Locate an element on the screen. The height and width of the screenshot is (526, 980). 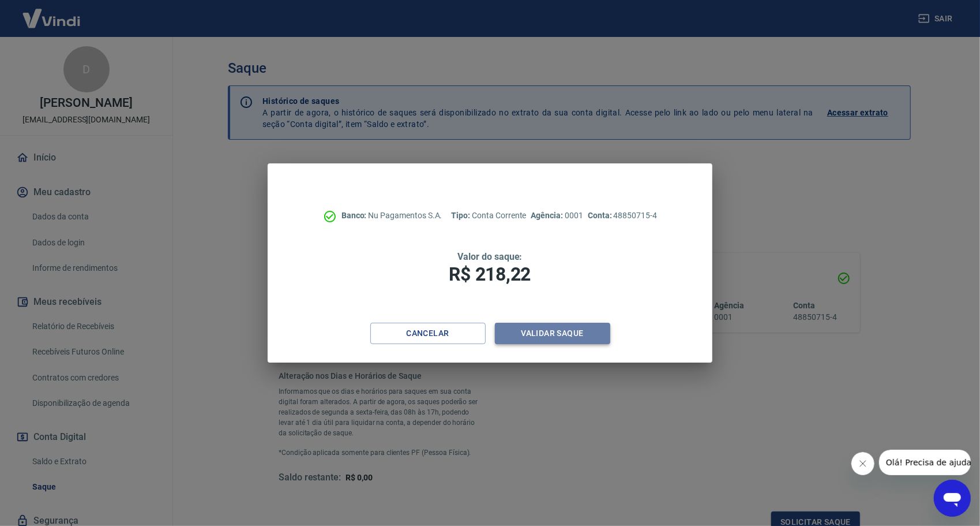
span: Olá! Precisa de ajuda? is located at coordinates (52, 13).